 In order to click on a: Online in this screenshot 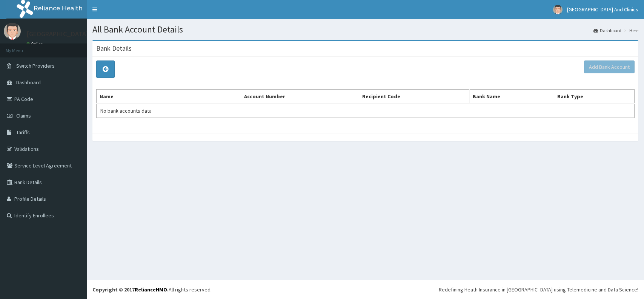, I will do `click(36, 44)`.